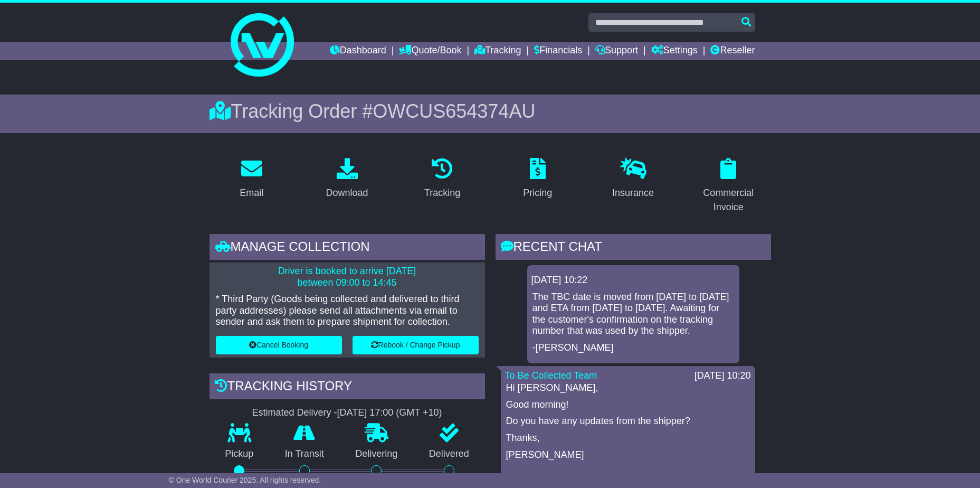  Describe the element at coordinates (617, 52) in the screenshot. I see `a: Support` at that location.